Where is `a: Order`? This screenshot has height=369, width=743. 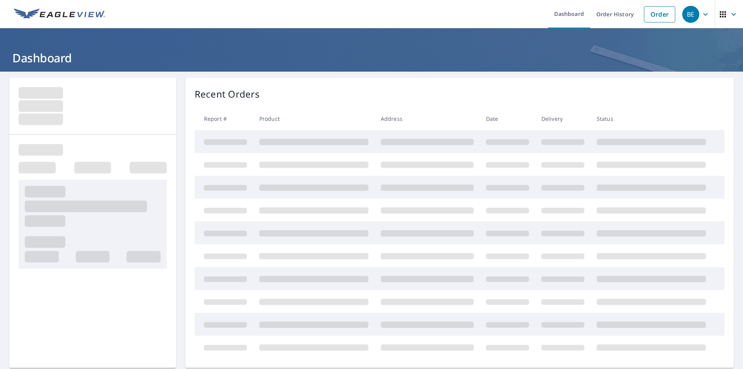
a: Order is located at coordinates (660, 14).